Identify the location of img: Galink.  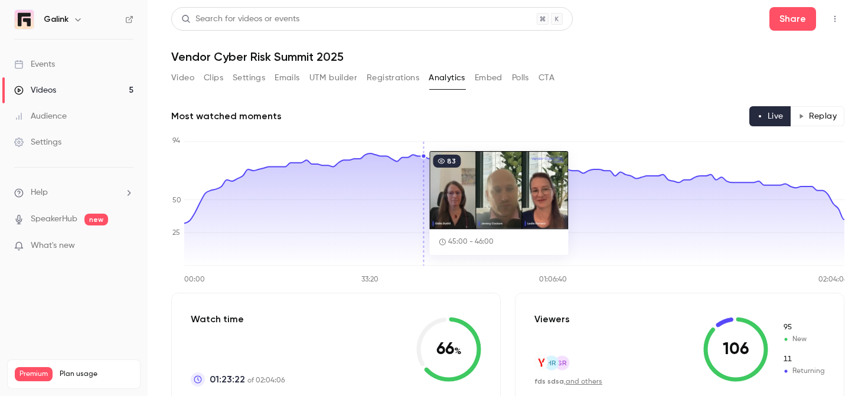
(24, 19).